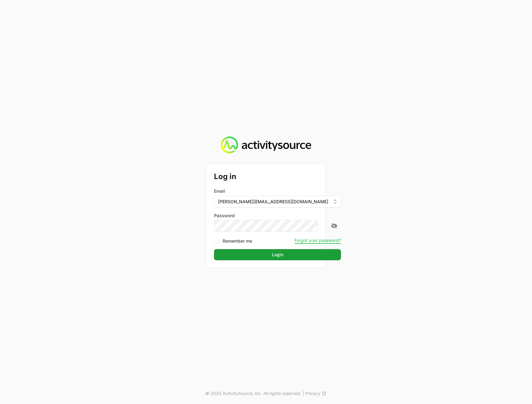 This screenshot has width=532, height=404. What do you see at coordinates (318, 240) in the screenshot?
I see `button: Forgot your password?` at bounding box center [318, 240].